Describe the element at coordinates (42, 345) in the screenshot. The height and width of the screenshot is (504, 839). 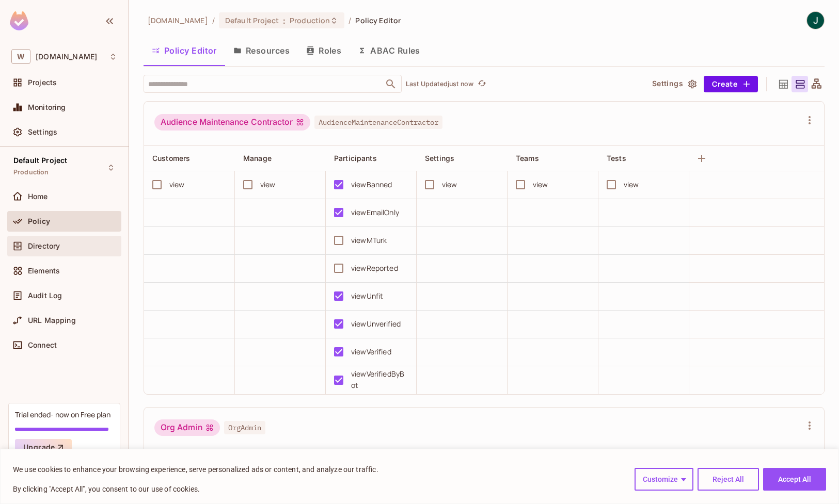
I see `span: Connect` at that location.